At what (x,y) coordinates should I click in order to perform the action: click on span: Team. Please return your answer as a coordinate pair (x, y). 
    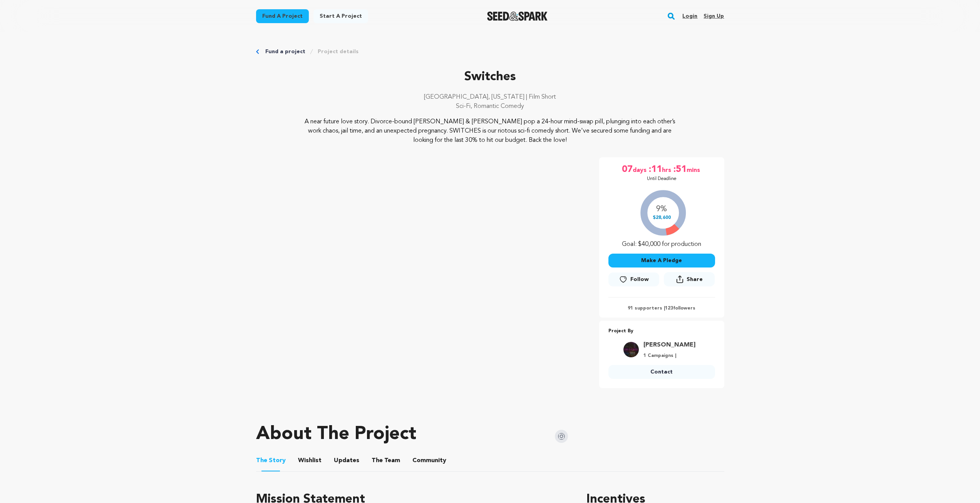
    Looking at the image, I should click on (386, 461).